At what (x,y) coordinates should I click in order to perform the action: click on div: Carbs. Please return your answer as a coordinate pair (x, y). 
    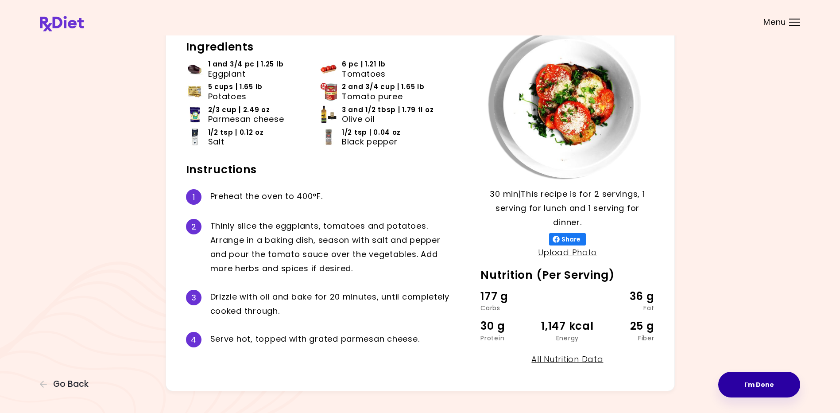
    Looking at the image, I should click on (509, 308).